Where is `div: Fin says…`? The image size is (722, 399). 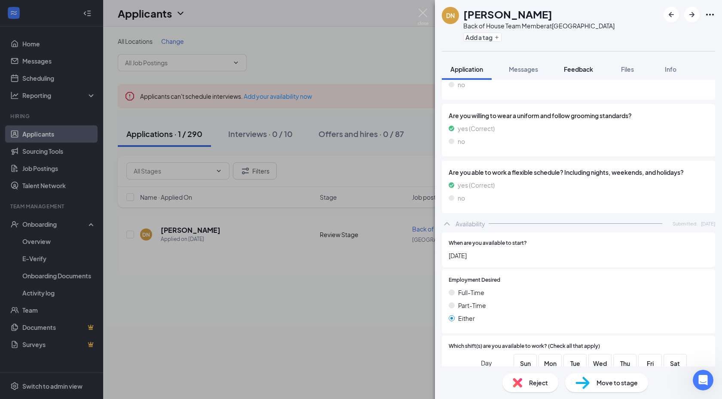
div: Fin says… is located at coordinates (86, 288).